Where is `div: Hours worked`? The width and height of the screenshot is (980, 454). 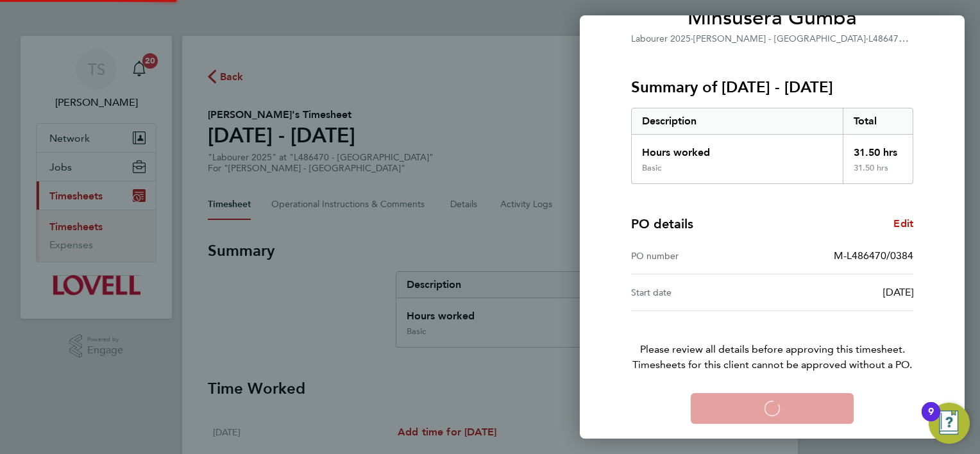
div: Hours worked is located at coordinates (737, 149).